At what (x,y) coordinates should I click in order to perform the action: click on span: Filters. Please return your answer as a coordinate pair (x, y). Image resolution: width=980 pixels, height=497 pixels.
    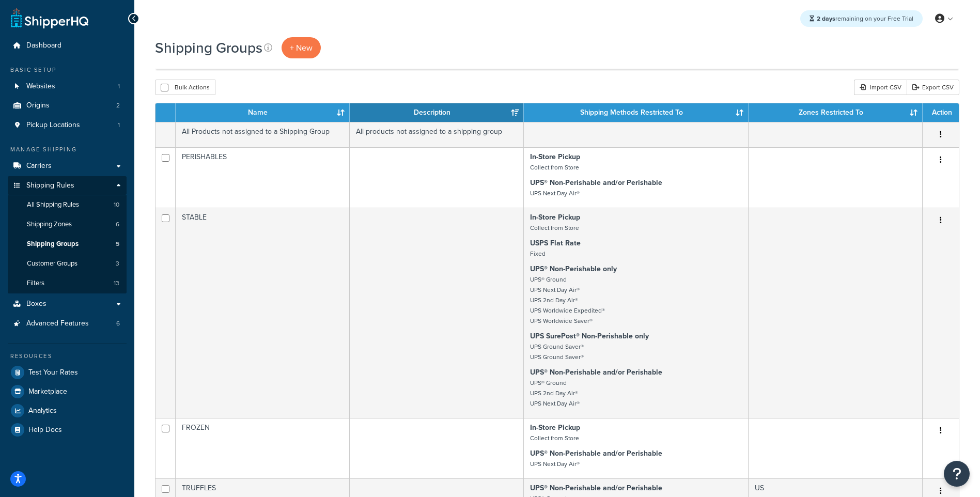
    Looking at the image, I should click on (35, 283).